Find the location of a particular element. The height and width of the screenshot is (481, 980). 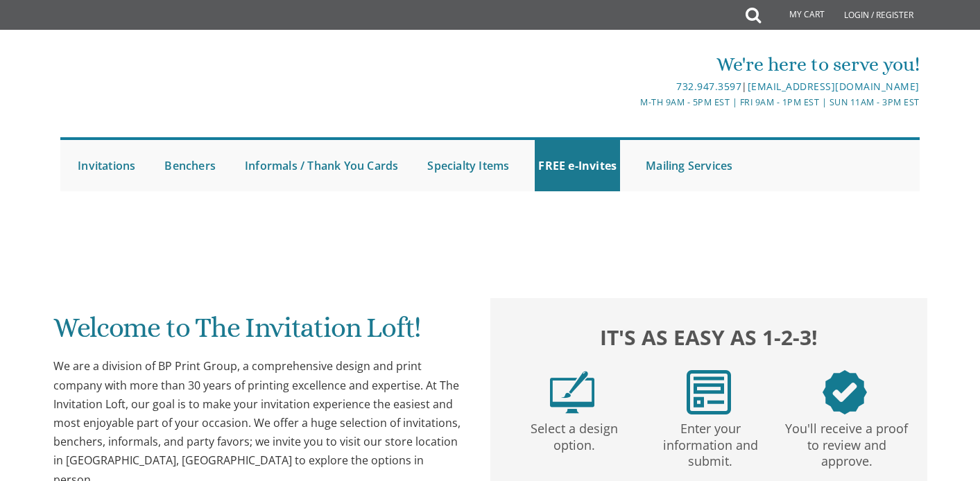

img: step2.png is located at coordinates (709, 392).